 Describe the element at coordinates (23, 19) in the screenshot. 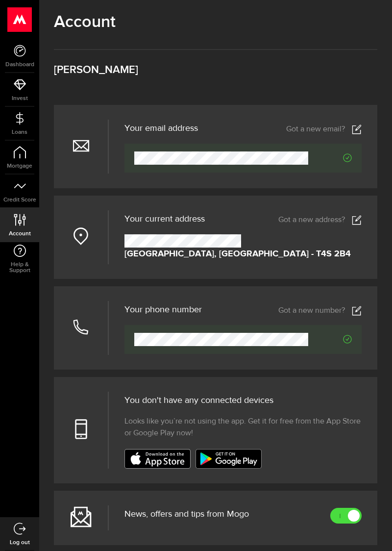

I see `button: Open LiveChat chat widget` at that location.